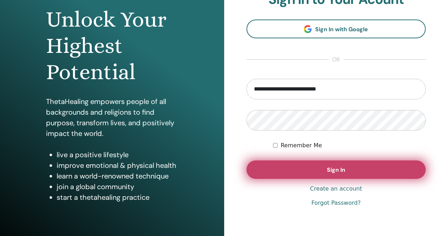 This screenshot has height=236, width=448. Describe the element at coordinates (336, 203) in the screenshot. I see `a: Forgot Password?` at that location.